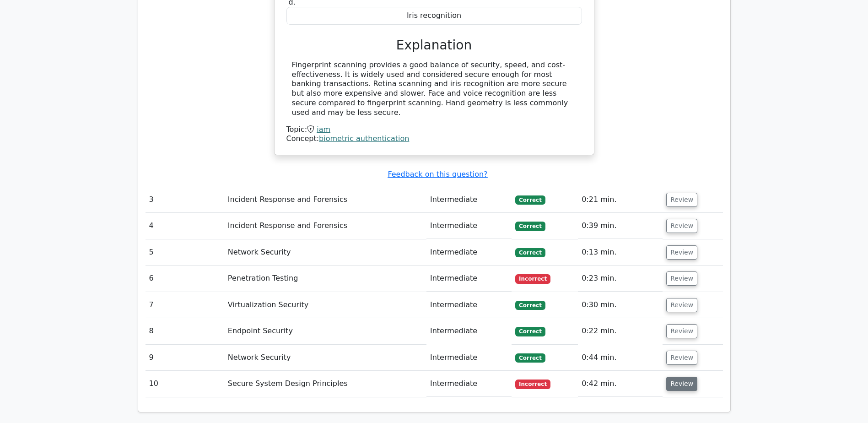  Describe the element at coordinates (185, 279) in the screenshot. I see `td: 6` at that location.